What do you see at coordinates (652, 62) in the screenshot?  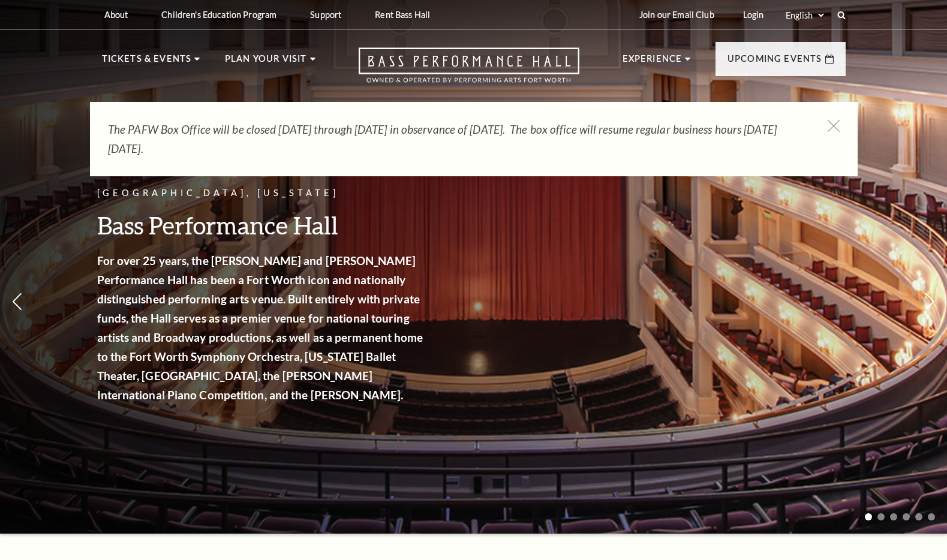 I see `p: Experience` at bounding box center [652, 62].